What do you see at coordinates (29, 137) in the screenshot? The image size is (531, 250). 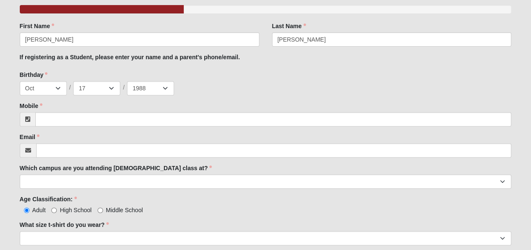 I see `label: Email` at bounding box center [29, 137].